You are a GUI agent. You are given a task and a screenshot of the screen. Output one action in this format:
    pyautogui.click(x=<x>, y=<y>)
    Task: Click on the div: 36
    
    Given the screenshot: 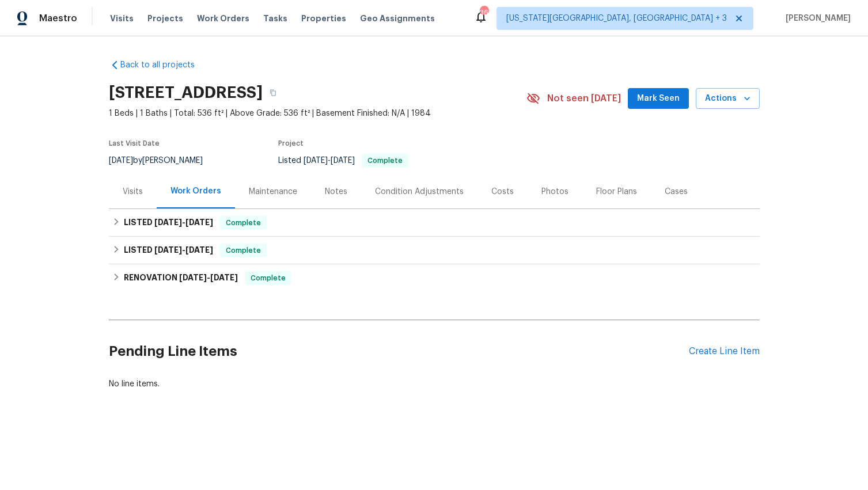 What is the action you would take?
    pyautogui.click(x=484, y=13)
    